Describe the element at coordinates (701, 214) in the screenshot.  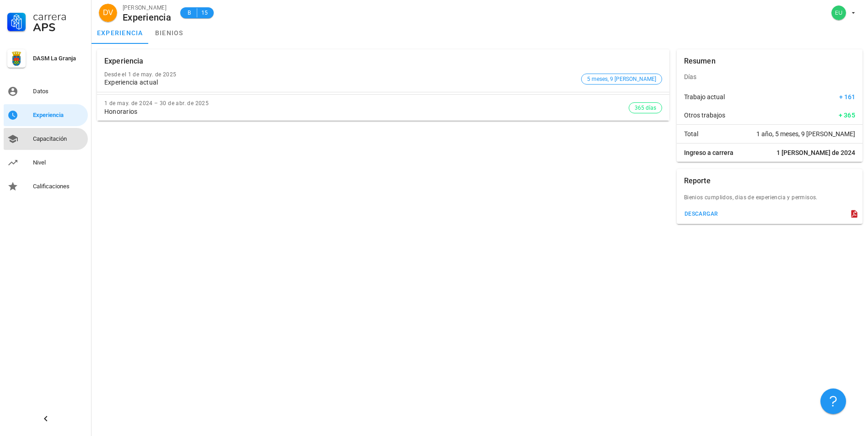
I see `div: descargar` at that location.